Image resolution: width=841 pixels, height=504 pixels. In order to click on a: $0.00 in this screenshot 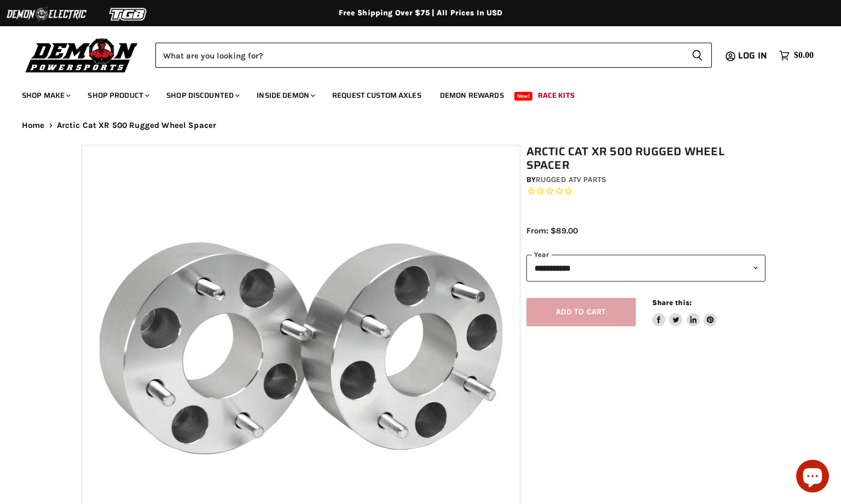, I will do `click(796, 55)`.